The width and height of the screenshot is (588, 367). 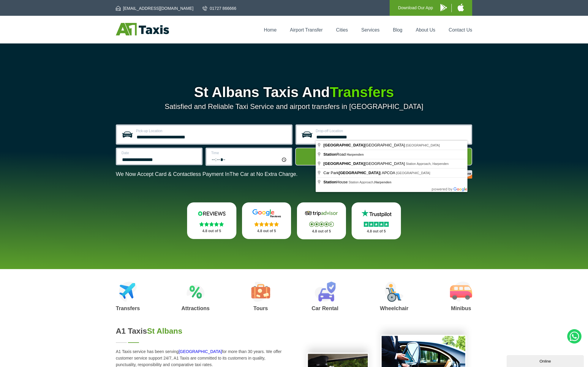 What do you see at coordinates (261, 292) in the screenshot?
I see `img: Tours` at bounding box center [261, 292].